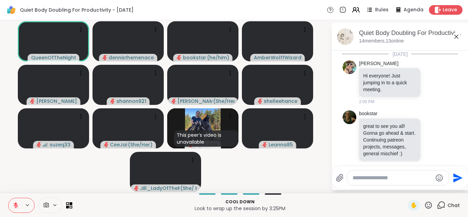  I want to click on img: Quiet Body Doubling For Productivity - Monday, Sep 15, so click(346, 37).